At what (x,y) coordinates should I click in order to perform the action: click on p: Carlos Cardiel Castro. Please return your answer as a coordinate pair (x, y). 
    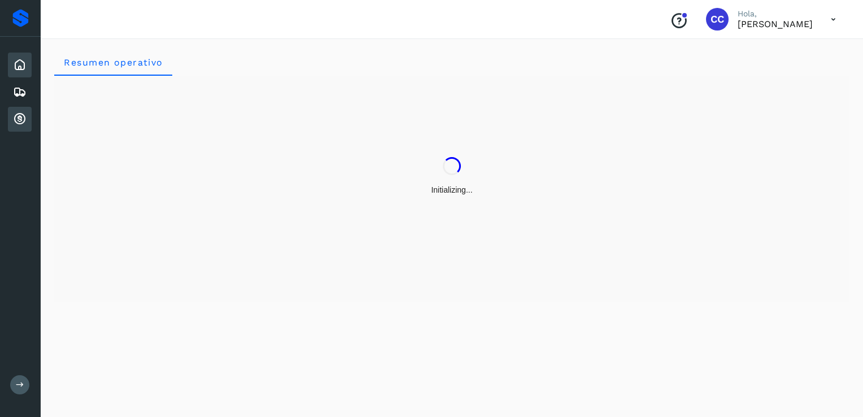
    Looking at the image, I should click on (775, 24).